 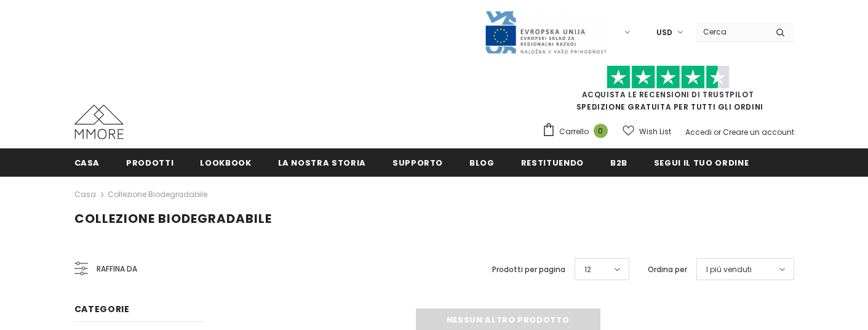 What do you see at coordinates (99, 122) in the screenshot?
I see `img: Casi MMORE` at bounding box center [99, 122].